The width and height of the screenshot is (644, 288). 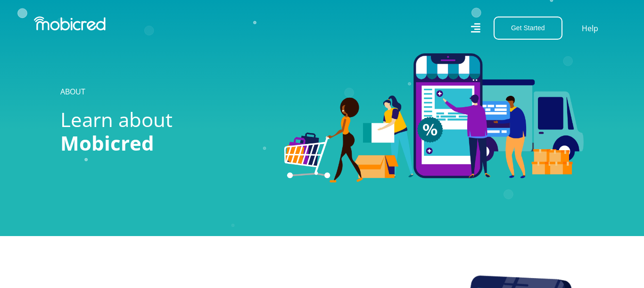 What do you see at coordinates (73, 91) in the screenshot?
I see `a: ABOUT` at bounding box center [73, 91].